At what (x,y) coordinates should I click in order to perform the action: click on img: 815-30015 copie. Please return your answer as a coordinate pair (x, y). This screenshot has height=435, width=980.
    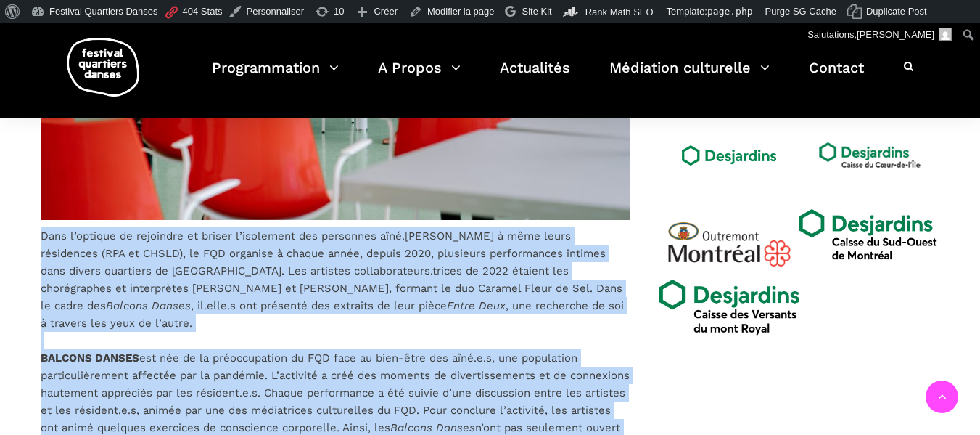
    Looking at the image, I should click on (870, 155).